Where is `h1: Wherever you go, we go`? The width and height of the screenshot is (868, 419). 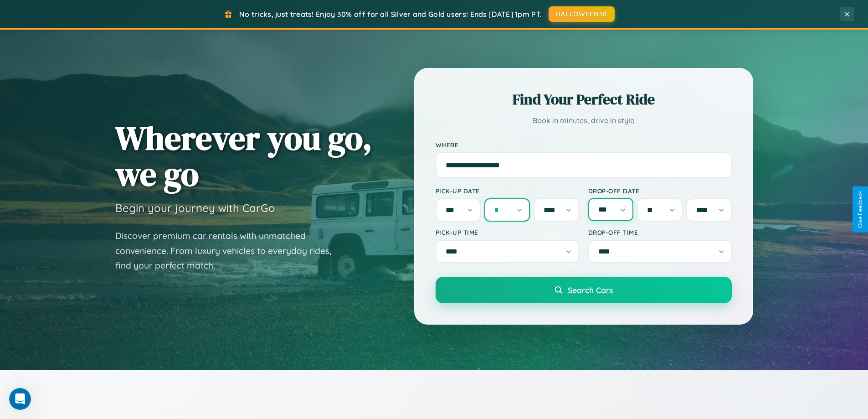
h1: Wherever you go, we go is located at coordinates (243, 156).